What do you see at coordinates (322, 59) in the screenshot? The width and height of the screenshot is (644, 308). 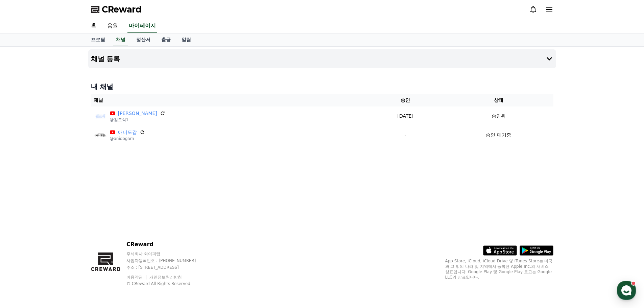 I see `button: 채널 등록` at bounding box center [322, 59].